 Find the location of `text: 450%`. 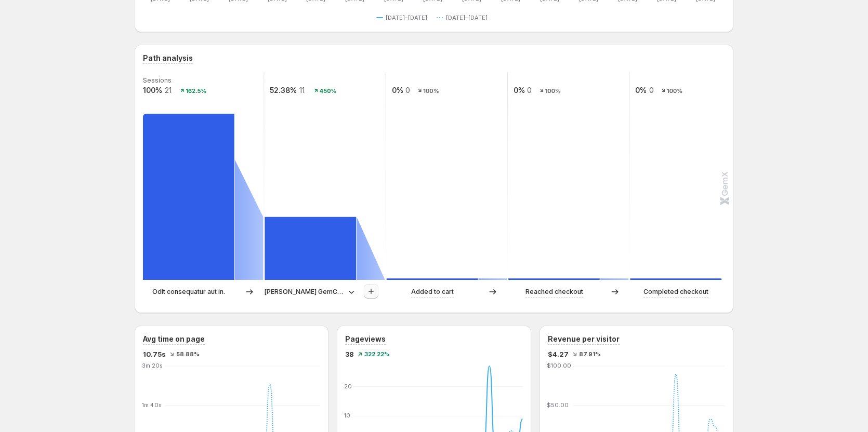

text: 450% is located at coordinates (328, 91).